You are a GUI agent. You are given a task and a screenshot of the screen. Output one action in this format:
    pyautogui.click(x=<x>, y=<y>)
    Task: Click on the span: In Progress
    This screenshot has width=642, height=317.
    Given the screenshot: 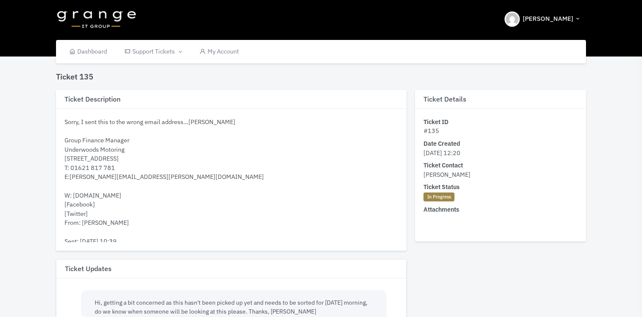 What is the action you would take?
    pyautogui.click(x=439, y=197)
    